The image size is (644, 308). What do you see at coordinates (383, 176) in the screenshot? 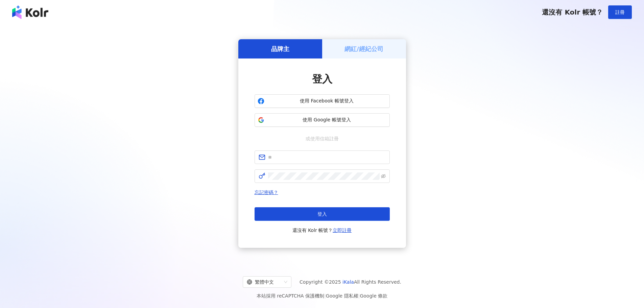
I see `span: eye-invisible` at bounding box center [383, 176].